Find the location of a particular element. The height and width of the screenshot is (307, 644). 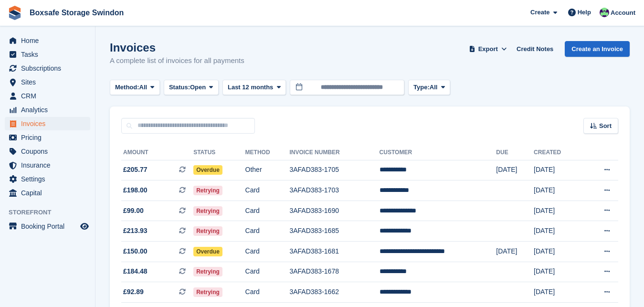

th: Invoice Number is located at coordinates (334, 153).